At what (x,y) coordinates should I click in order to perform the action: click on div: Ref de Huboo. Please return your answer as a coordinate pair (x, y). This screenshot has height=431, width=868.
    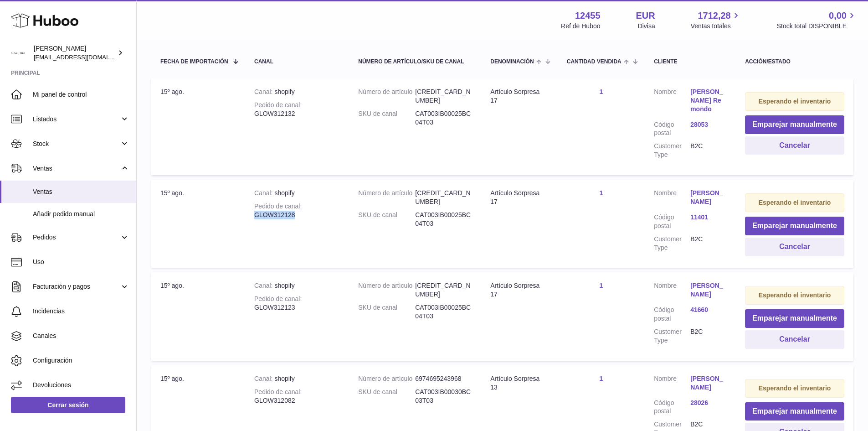
    Looking at the image, I should click on (581, 26).